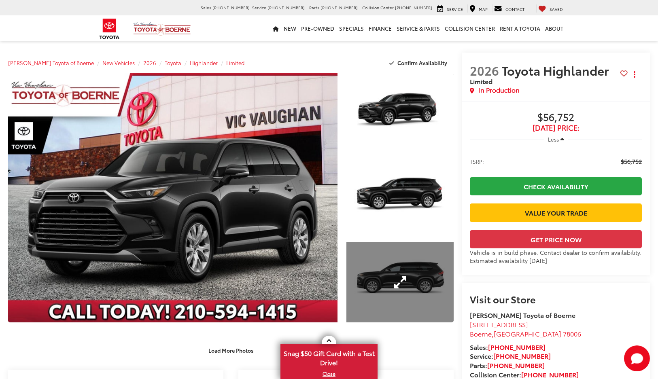  I want to click on a: Expand Photo 2, so click(400, 197).